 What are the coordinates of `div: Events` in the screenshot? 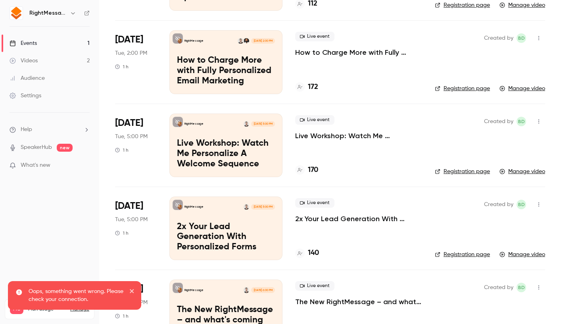 It's located at (23, 43).